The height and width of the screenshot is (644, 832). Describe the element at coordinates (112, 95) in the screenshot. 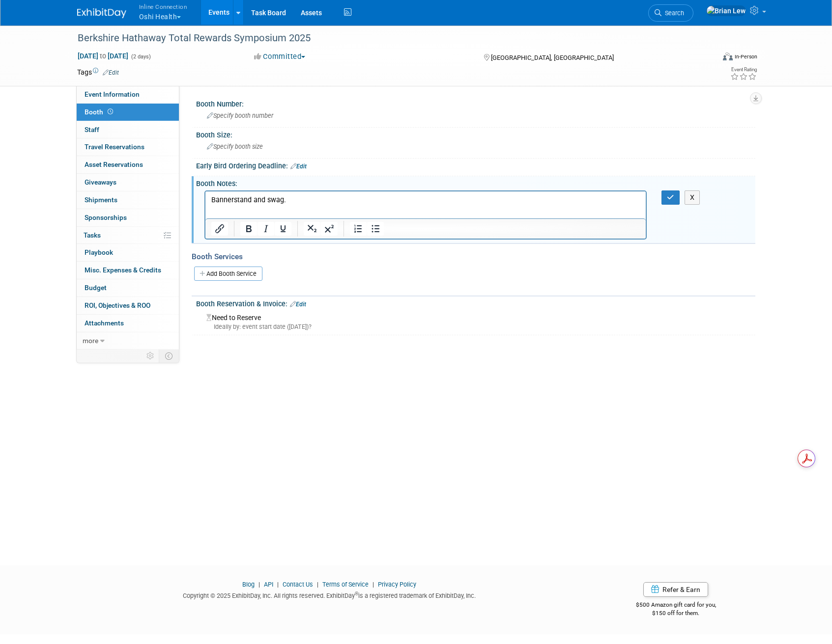

I see `span: Event Information` at that location.